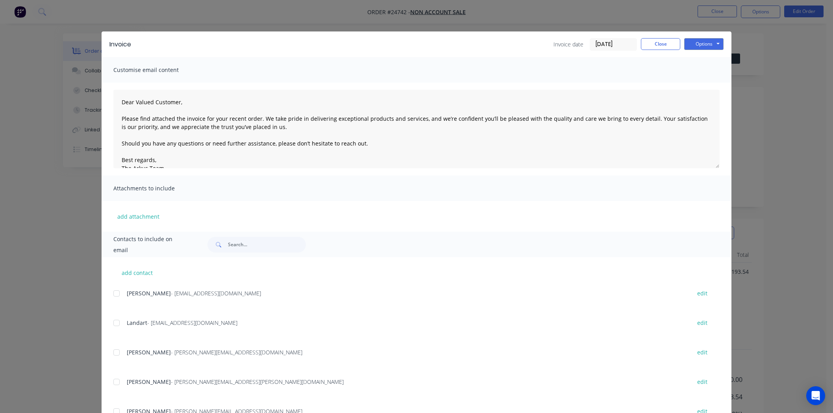 This screenshot has width=833, height=413. I want to click on button: Close, so click(660, 44).